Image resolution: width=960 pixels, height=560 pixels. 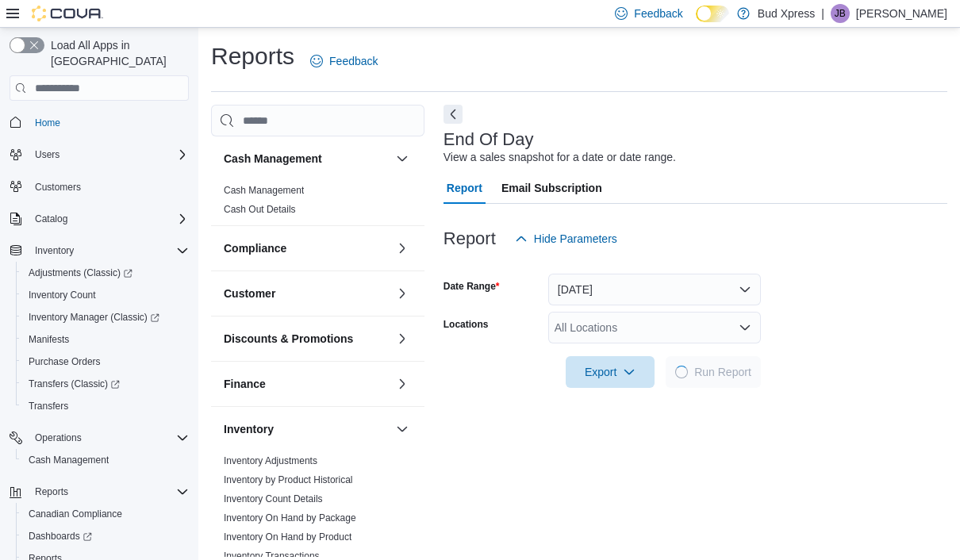 What do you see at coordinates (273, 158) in the screenshot?
I see `h3: Cash Management` at bounding box center [273, 158].